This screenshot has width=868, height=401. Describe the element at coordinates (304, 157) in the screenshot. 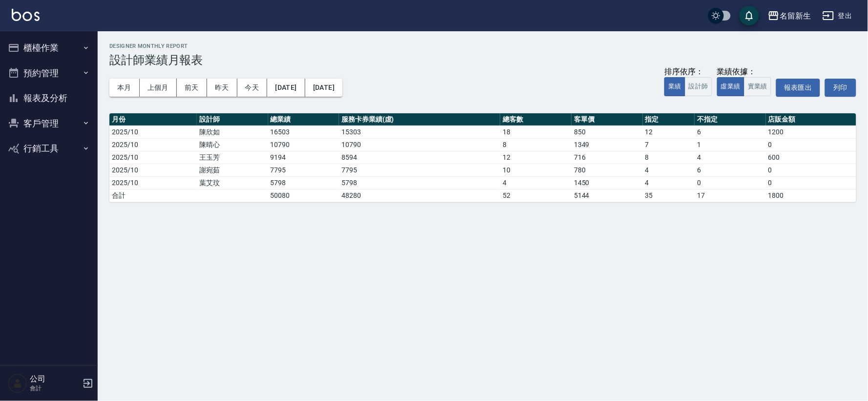

I see `td: 9194` at that location.